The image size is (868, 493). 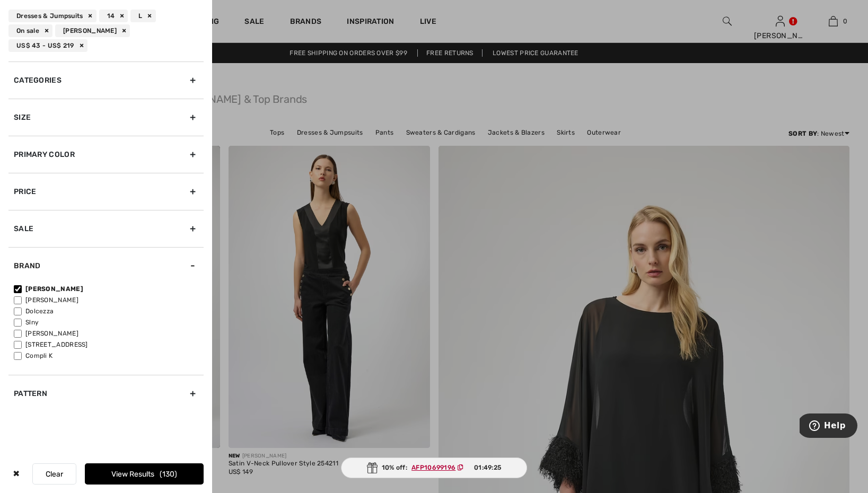 What do you see at coordinates (109, 356) in the screenshot?
I see `label: Compli K` at bounding box center [109, 356].